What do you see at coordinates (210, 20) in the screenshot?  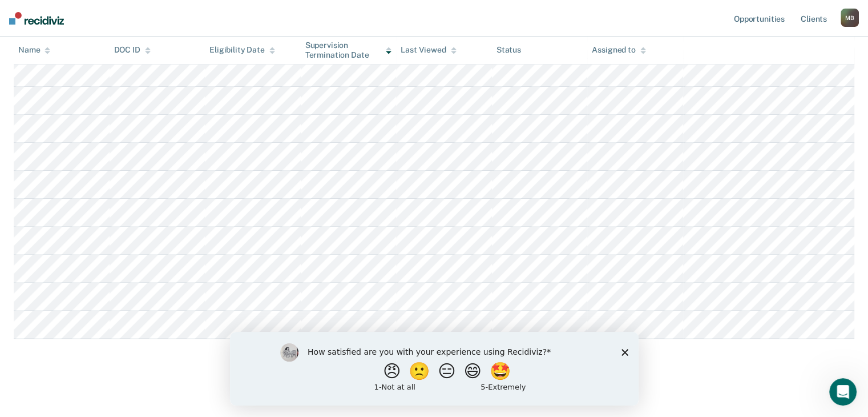 I see `div: How satisfied are you with your experience using Recidiviz?` at bounding box center [210, 20].